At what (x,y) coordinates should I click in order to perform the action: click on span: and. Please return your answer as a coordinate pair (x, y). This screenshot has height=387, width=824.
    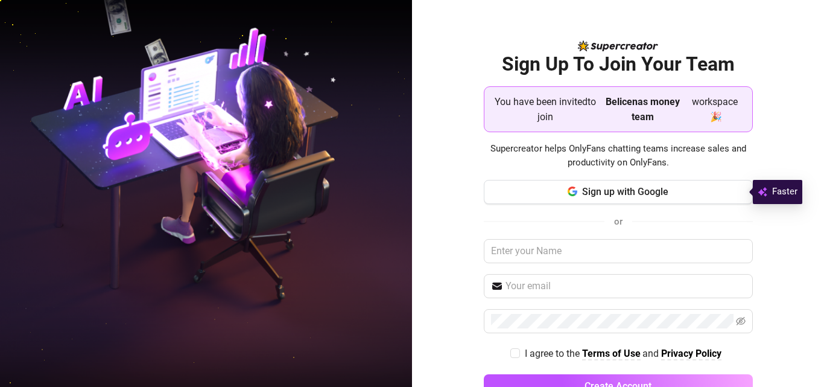
    Looking at the image, I should click on (652, 353).